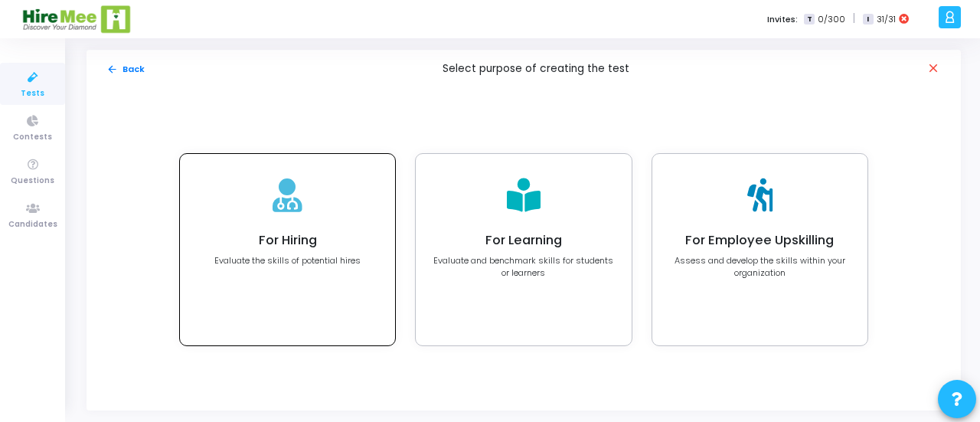 Image resolution: width=980 pixels, height=422 pixels. What do you see at coordinates (536, 69) in the screenshot?
I see `h5: Select purpose of creating the test` at bounding box center [536, 69].